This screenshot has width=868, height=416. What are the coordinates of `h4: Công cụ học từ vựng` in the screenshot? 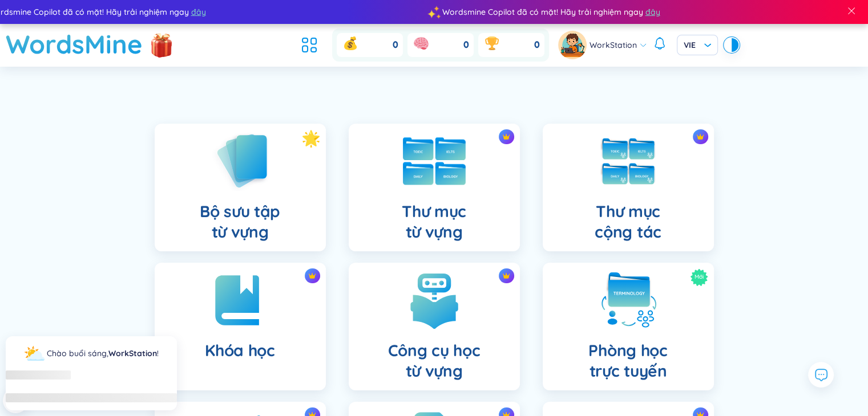 It's located at (434, 361).